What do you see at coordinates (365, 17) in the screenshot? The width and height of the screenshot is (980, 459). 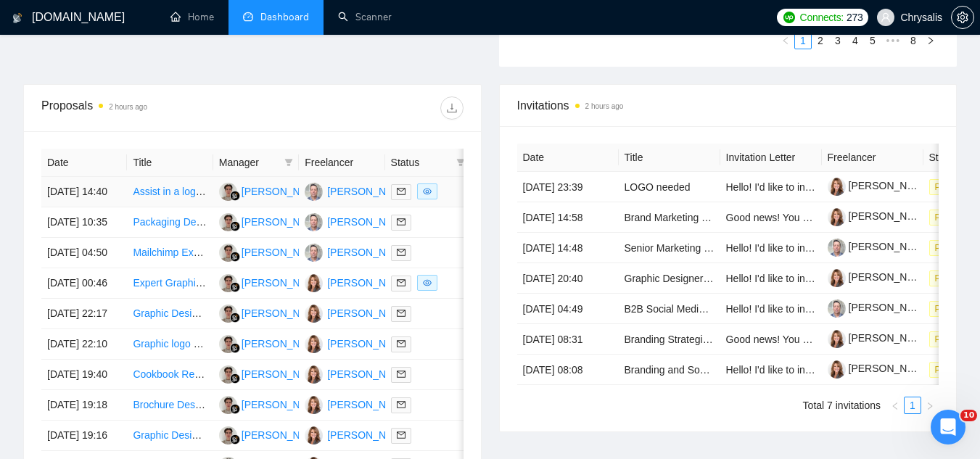 I see `a: searchScanner` at bounding box center [365, 17].